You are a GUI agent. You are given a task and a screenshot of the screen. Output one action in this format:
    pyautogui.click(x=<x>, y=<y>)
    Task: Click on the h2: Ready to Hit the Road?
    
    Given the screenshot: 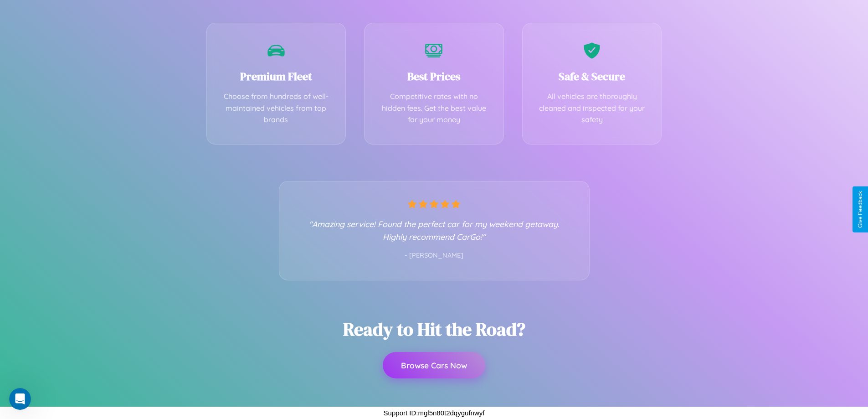 What is the action you would take?
    pyautogui.click(x=434, y=329)
    